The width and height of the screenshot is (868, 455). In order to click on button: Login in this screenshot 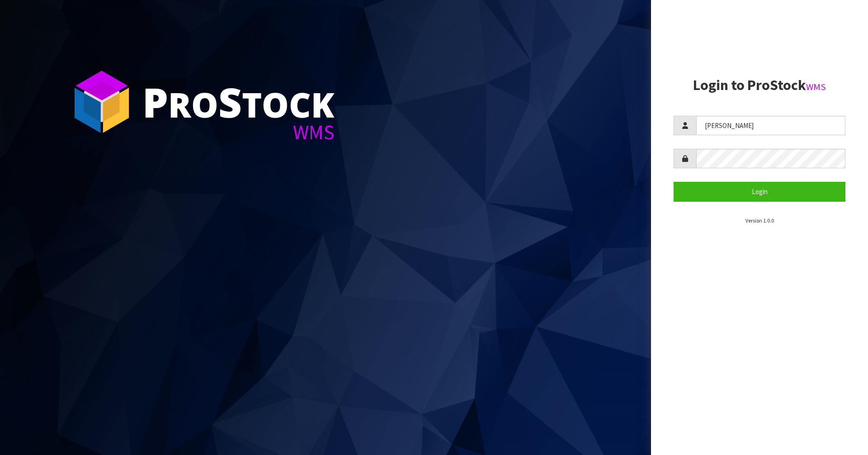, I will do `click(760, 191)`.